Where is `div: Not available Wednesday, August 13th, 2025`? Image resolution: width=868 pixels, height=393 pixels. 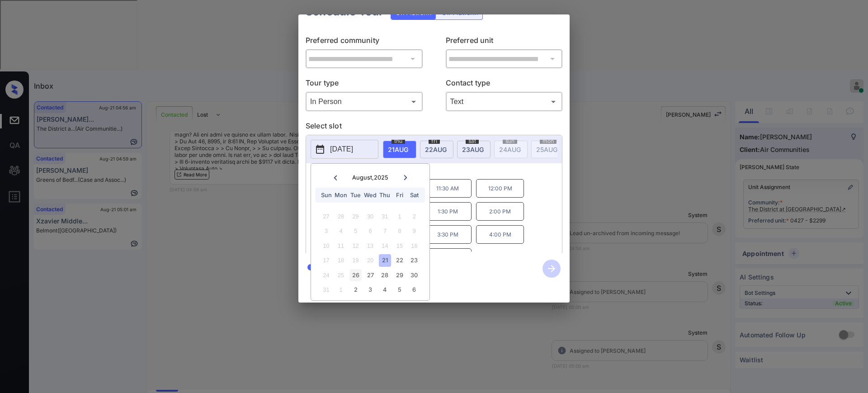
div: Not available Wednesday, August 13th, 2025 is located at coordinates (370, 245).